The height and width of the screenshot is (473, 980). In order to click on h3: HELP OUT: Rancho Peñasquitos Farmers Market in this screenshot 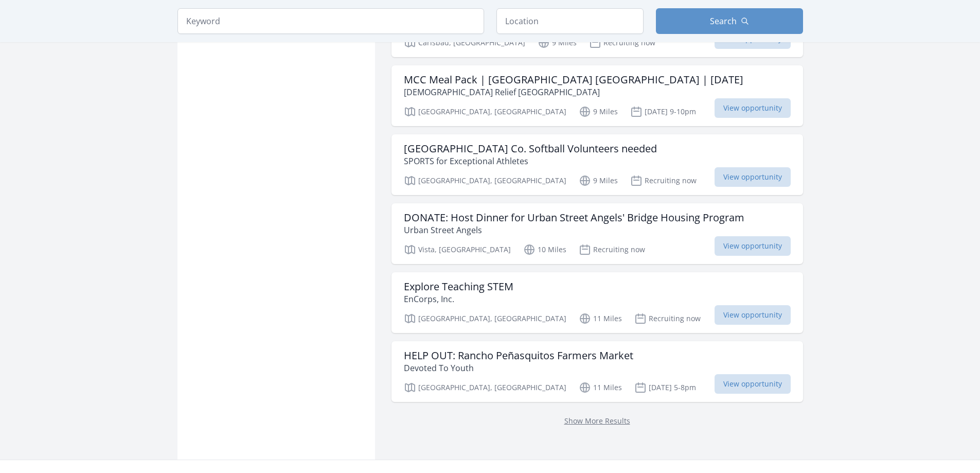, I will do `click(519, 355)`.